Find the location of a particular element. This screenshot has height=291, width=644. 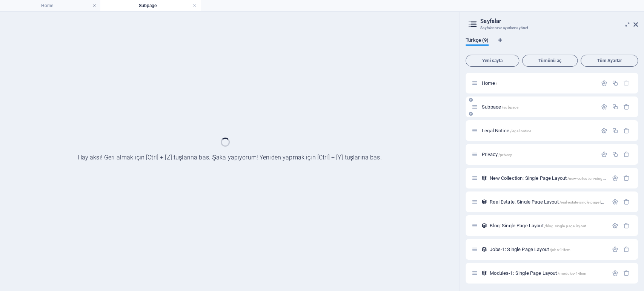

div: Subpage/subpage is located at coordinates (538, 107).